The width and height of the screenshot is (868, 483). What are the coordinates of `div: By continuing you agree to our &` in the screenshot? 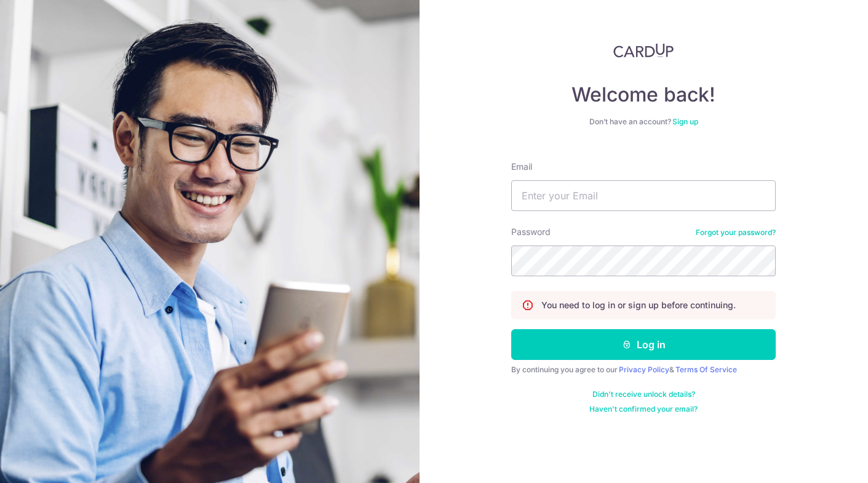 It's located at (643, 370).